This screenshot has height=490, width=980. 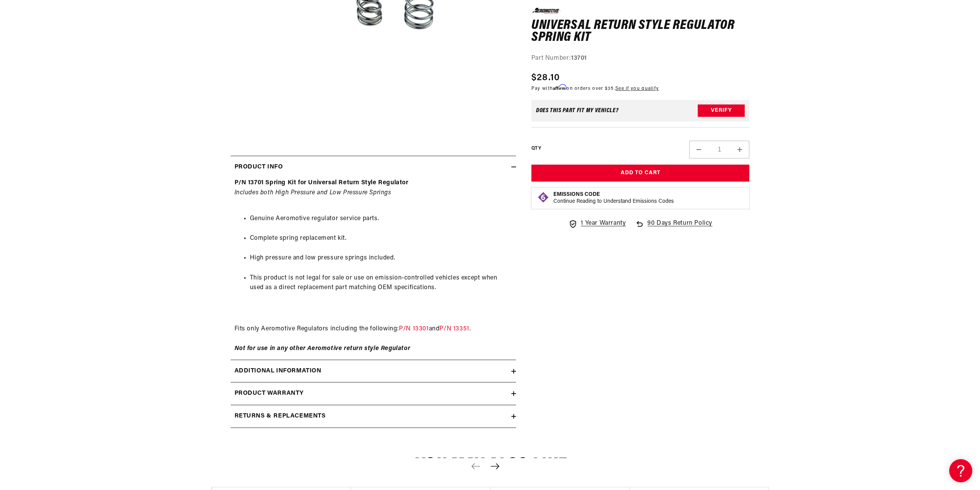 What do you see at coordinates (476, 467) in the screenshot?
I see `button: Previous slide` at bounding box center [476, 467].